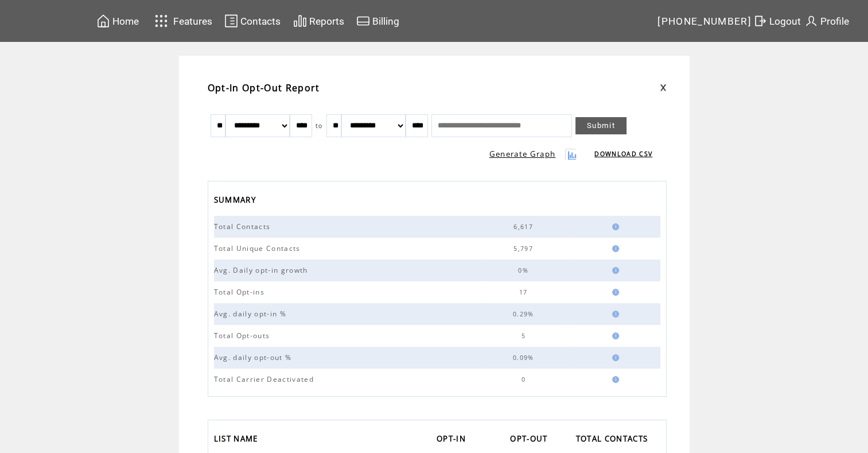 The image size is (868, 453). What do you see at coordinates (244, 226) in the screenshot?
I see `span: Total Contacts` at bounding box center [244, 226].